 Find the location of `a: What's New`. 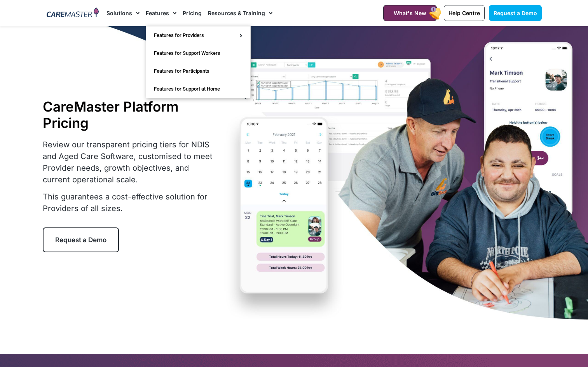

a: What's New is located at coordinates (410, 13).